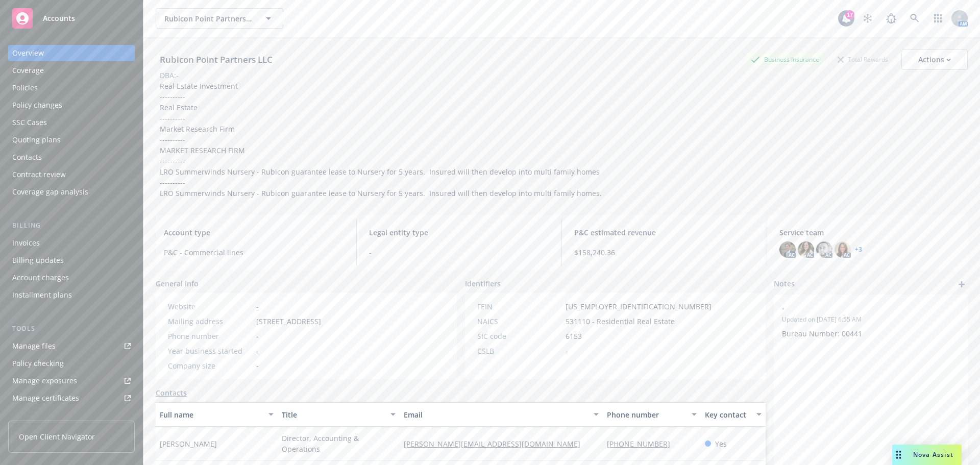  I want to click on div: Manage certificates, so click(45, 399).